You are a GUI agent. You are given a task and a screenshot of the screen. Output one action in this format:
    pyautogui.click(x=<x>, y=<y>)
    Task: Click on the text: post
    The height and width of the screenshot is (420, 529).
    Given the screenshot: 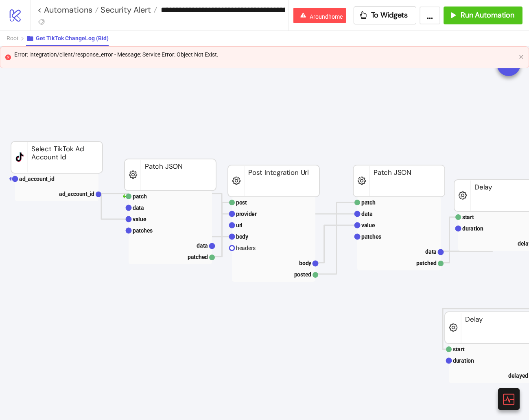 What is the action you would take?
    pyautogui.click(x=241, y=203)
    